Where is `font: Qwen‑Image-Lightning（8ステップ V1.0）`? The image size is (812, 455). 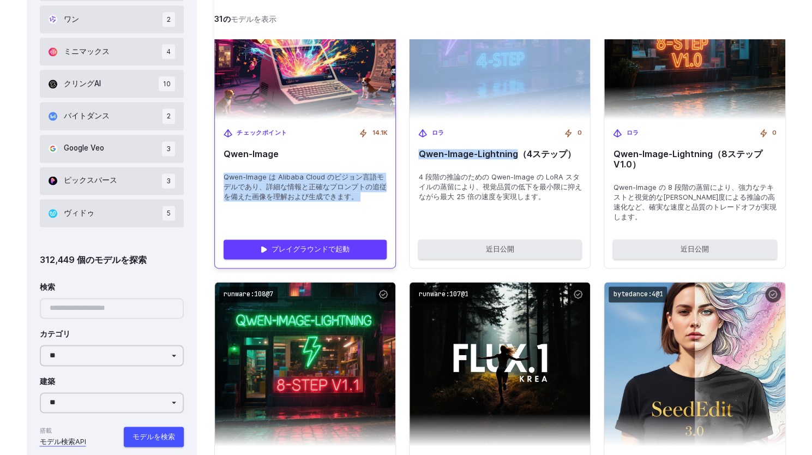
font: Qwen‑Image-Lightning（8ステップ V1.0） is located at coordinates (688, 159).